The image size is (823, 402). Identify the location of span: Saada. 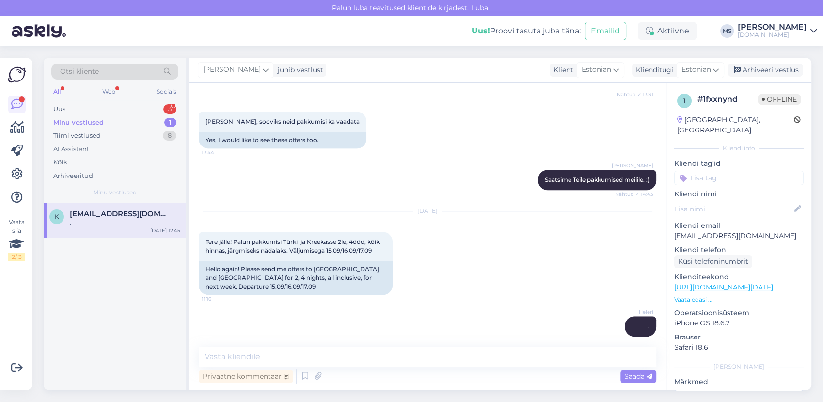
(638, 376).